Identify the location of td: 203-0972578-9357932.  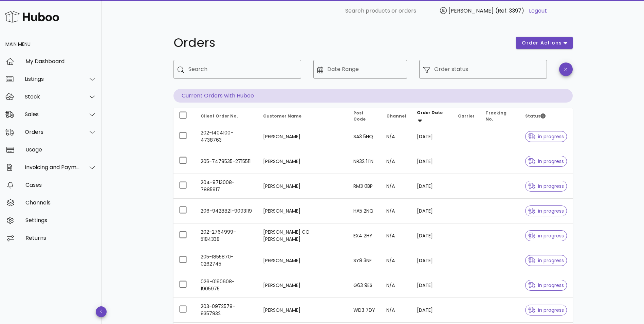
(227, 310).